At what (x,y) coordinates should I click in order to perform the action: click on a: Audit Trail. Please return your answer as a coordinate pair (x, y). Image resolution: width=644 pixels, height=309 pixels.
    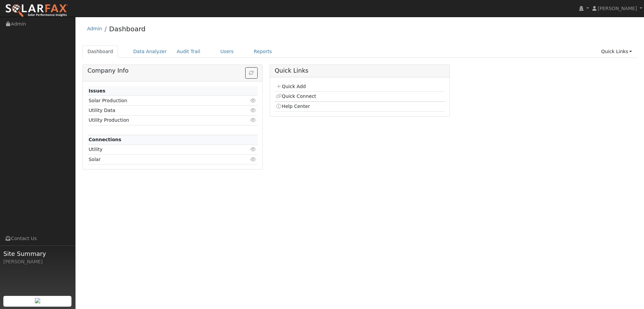
    Looking at the image, I should click on (189, 52).